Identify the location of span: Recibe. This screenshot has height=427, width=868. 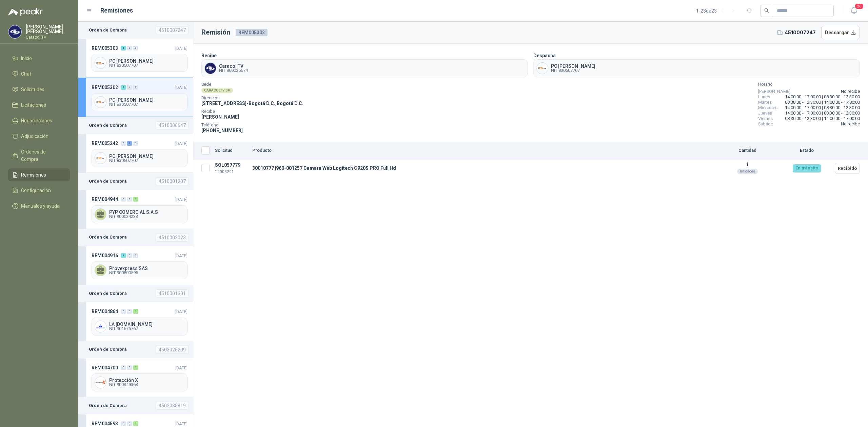
(252, 112).